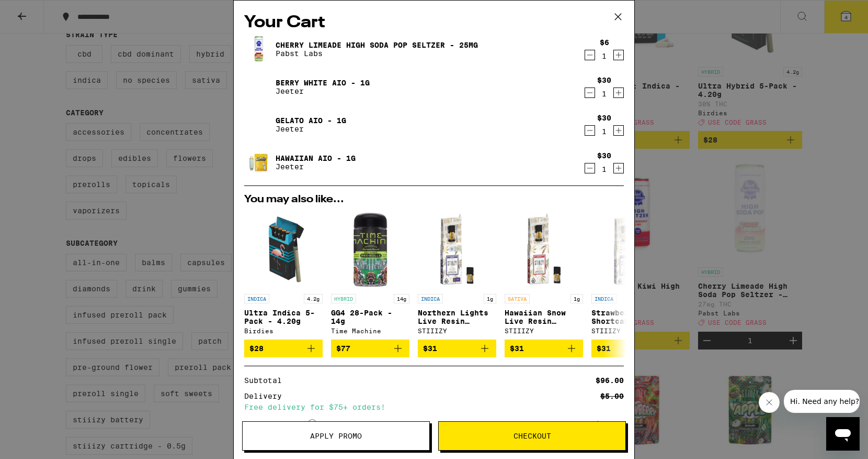 The width and height of the screenshot is (868, 459). Describe the element at coordinates (544, 274) in the screenshot. I see `a: Open page for Hawaiian Snow Live Resin Liquid Diamonds - 1g from STIIIZY` at that location.